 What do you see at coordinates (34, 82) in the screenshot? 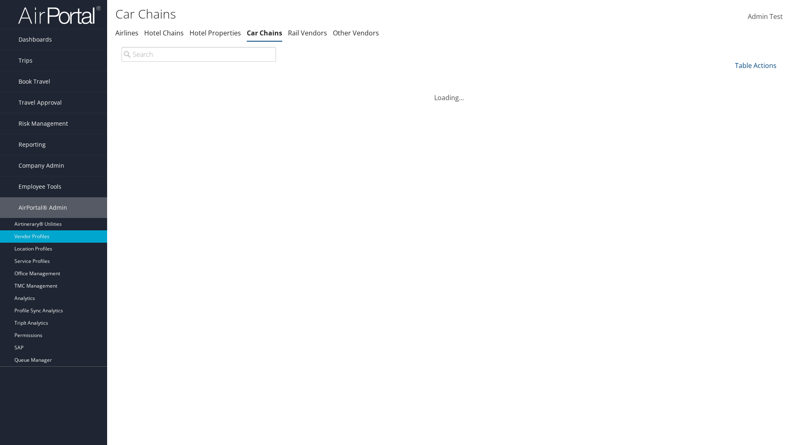
I see `span: Book Travel` at bounding box center [34, 82].